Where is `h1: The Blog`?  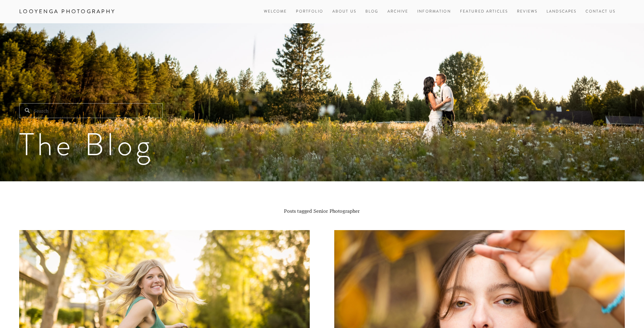 h1: The Blog is located at coordinates (322, 144).